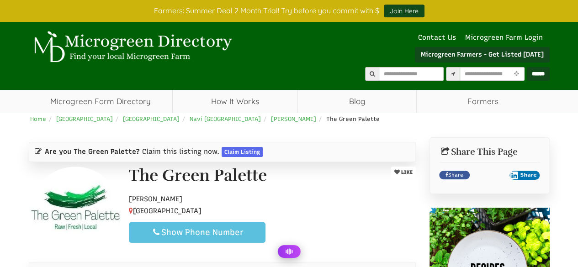  Describe the element at coordinates (198, 176) in the screenshot. I see `h1: The Green Palette` at that location.